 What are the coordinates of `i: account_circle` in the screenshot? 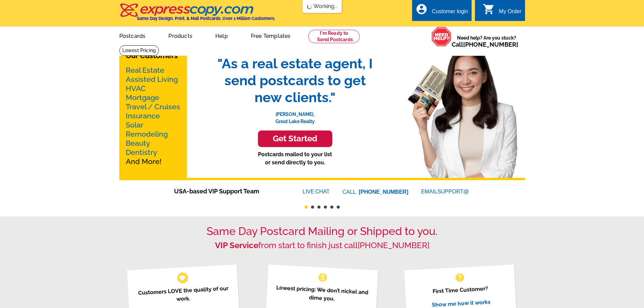 It's located at (422, 9).